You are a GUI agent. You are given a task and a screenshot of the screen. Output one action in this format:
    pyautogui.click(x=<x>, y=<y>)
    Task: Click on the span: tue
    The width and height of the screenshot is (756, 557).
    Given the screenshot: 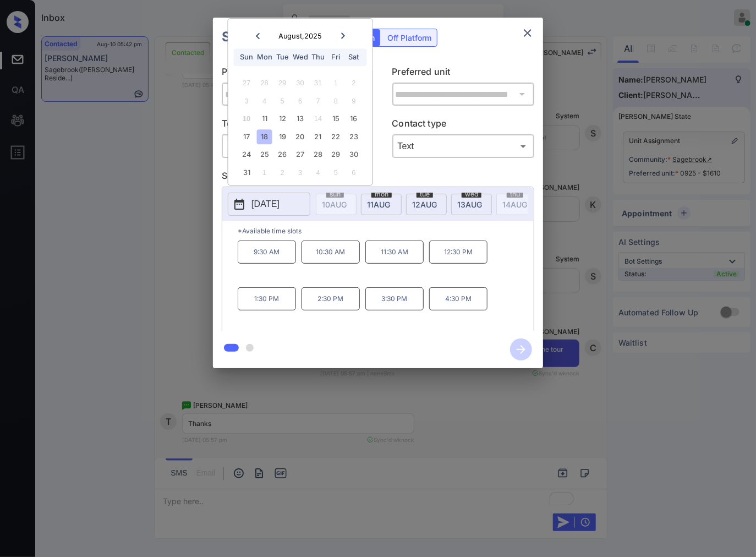 What is the action you would take?
    pyautogui.click(x=425, y=194)
    